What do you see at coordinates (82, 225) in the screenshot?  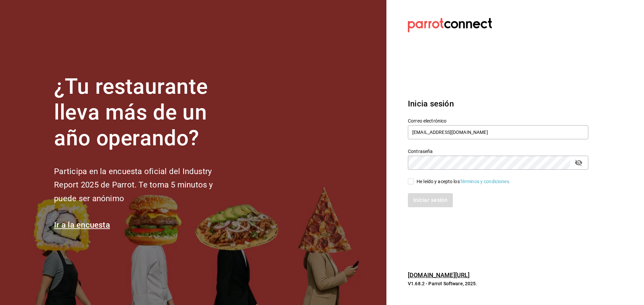 I see `a: Ir a la encuesta` at bounding box center [82, 225].